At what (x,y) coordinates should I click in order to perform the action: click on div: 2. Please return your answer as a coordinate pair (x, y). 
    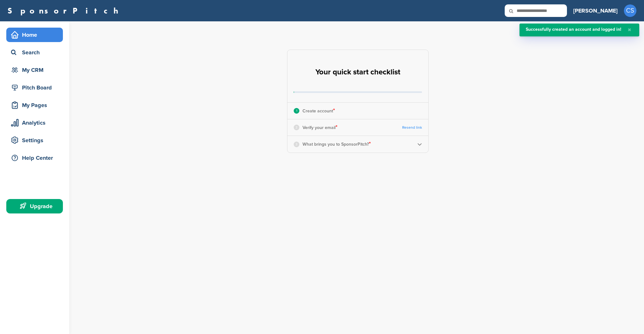
    Looking at the image, I should click on (297, 128).